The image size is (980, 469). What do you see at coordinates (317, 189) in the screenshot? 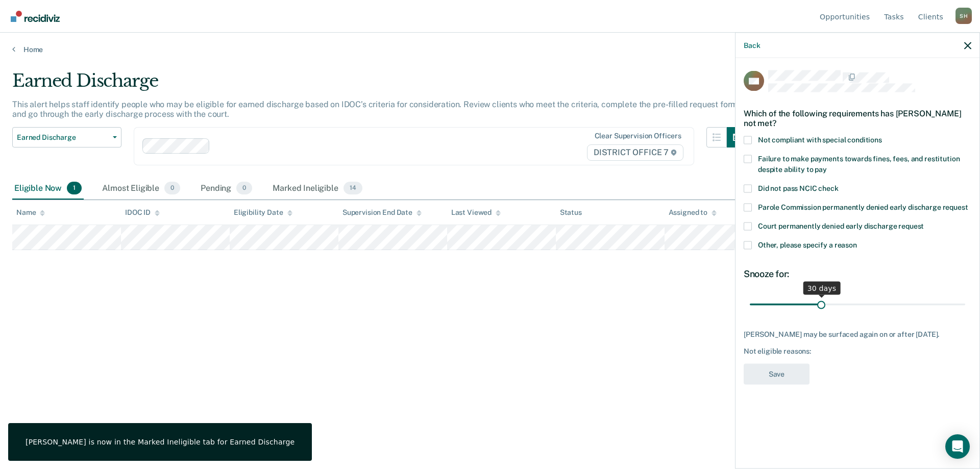
I see `div: Marked Ineligible` at bounding box center [317, 189].